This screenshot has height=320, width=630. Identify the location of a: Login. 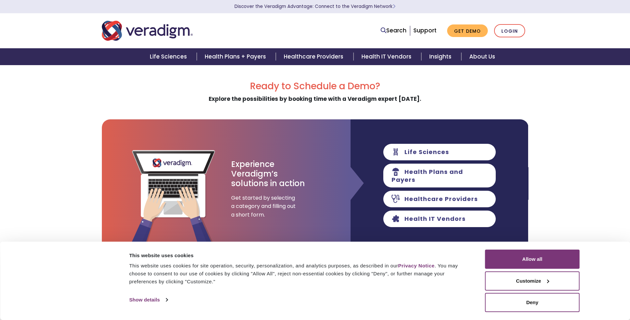
(510, 31).